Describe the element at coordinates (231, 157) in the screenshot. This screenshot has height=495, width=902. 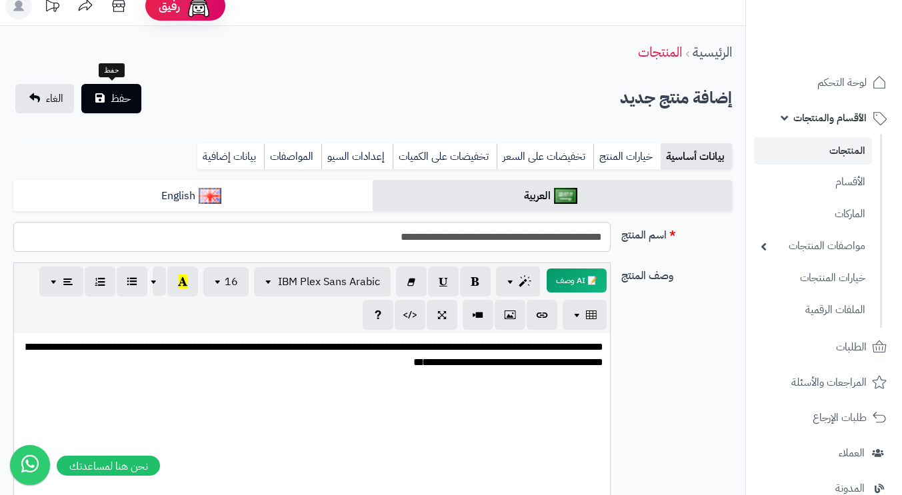
I see `a: بيانات إضافية` at that location.